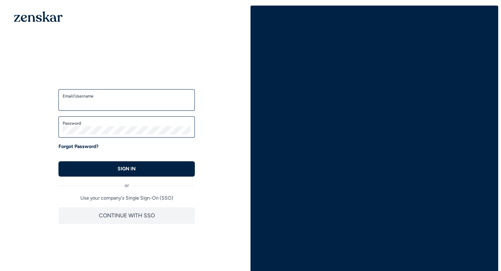  I want to click on div: or, so click(127, 183).